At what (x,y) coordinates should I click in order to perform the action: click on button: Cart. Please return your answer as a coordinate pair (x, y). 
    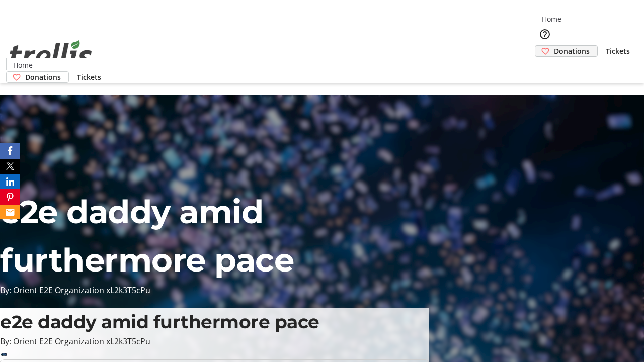
    Looking at the image, I should click on (544, 67).